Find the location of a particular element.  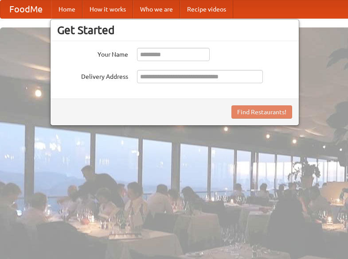

label: Delivery Address is located at coordinates (93, 75).